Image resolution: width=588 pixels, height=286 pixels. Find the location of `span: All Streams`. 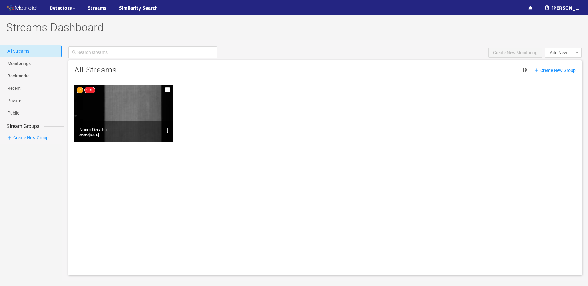

span: All Streams is located at coordinates (95, 70).